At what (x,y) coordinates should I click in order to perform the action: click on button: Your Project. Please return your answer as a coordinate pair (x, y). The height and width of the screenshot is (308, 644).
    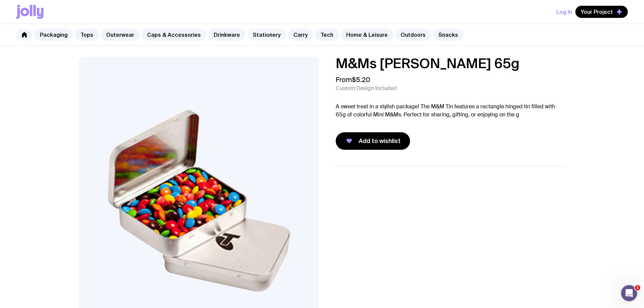
    Looking at the image, I should click on (601, 12).